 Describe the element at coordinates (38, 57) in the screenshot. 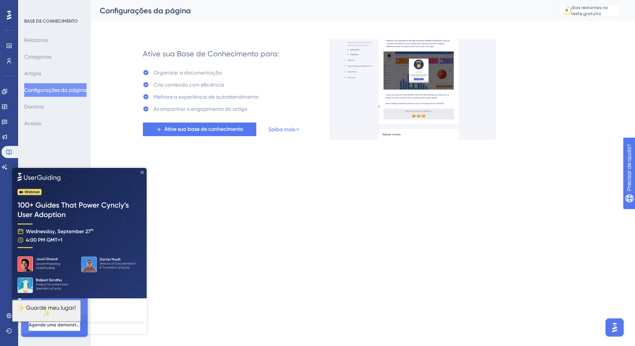

I see `button: Categorias` at that location.